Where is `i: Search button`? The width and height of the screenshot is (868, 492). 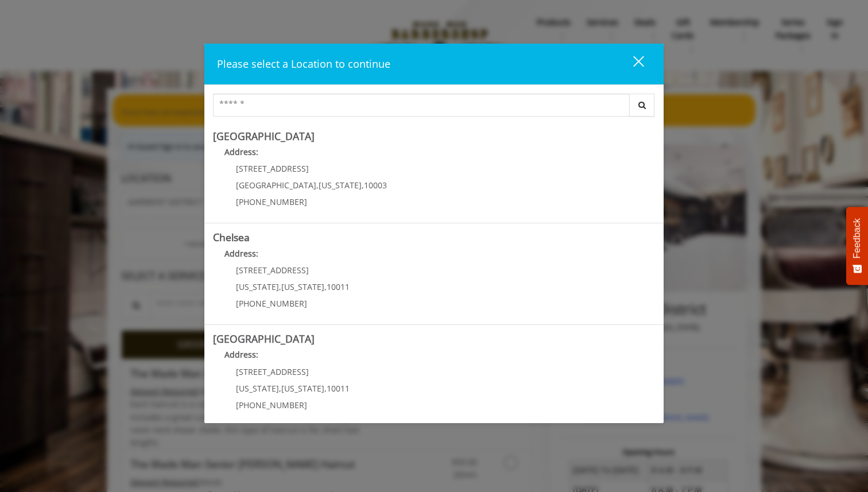
i: Search button is located at coordinates (641, 106).